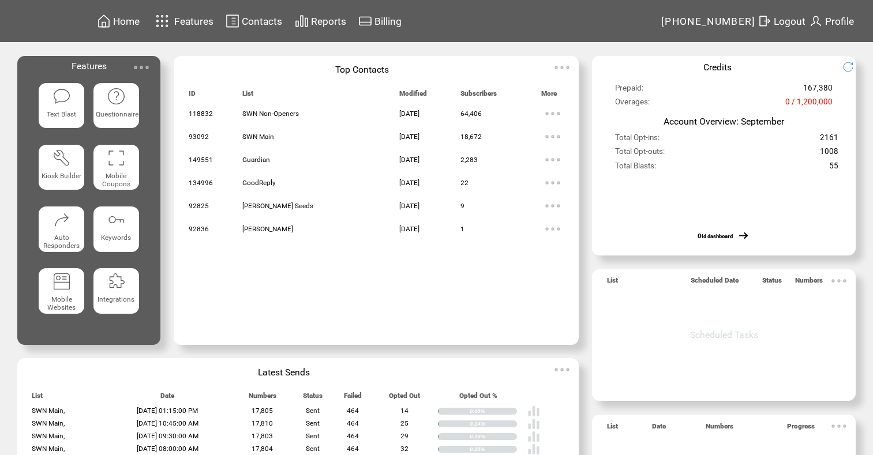 This screenshot has width=873, height=455. I want to click on img: creidtcard.svg, so click(365, 21).